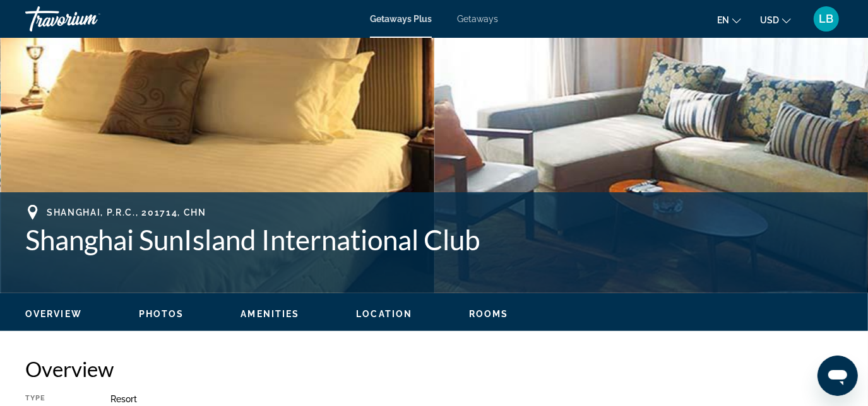 The width and height of the screenshot is (868, 406). What do you see at coordinates (489, 314) in the screenshot?
I see `button: Rooms` at bounding box center [489, 314].